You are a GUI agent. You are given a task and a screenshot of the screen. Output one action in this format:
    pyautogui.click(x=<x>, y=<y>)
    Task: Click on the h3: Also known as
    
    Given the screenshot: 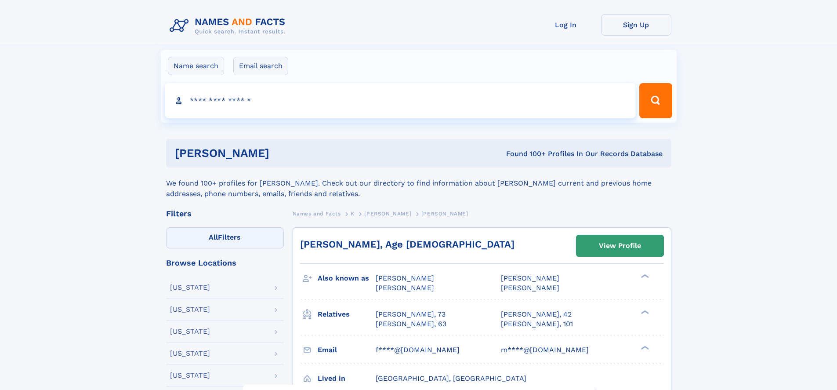 What is the action you would take?
    pyautogui.click(x=347, y=278)
    